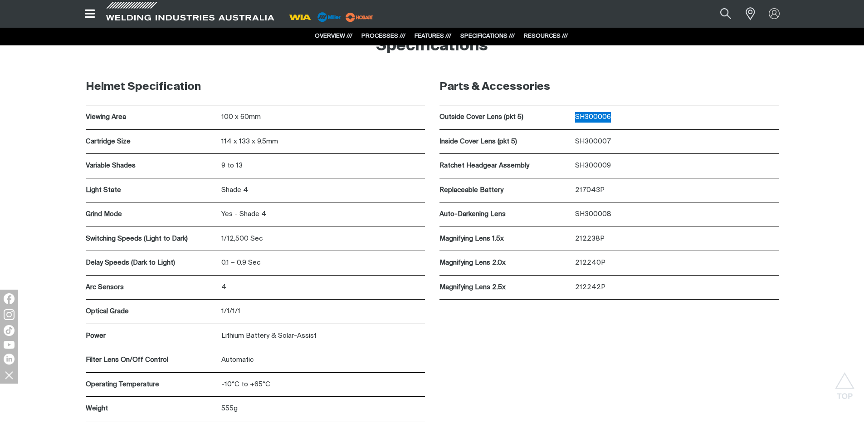 This screenshot has width=864, height=429. I want to click on p: 1/12,500 Sec, so click(323, 239).